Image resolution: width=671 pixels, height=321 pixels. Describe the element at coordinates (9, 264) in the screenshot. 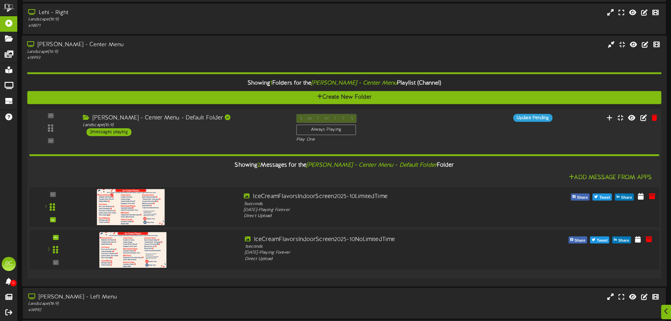

I see `div: BC` at that location.